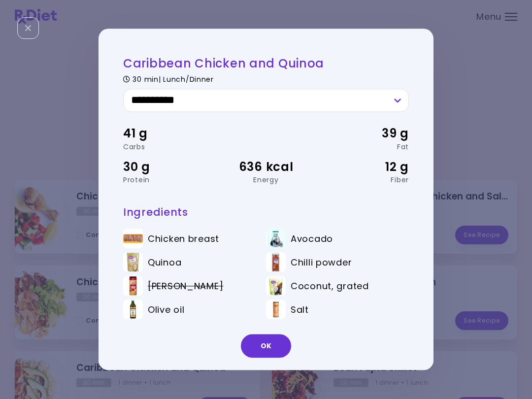  Describe the element at coordinates (166, 310) in the screenshot. I see `span: Olive oil` at that location.